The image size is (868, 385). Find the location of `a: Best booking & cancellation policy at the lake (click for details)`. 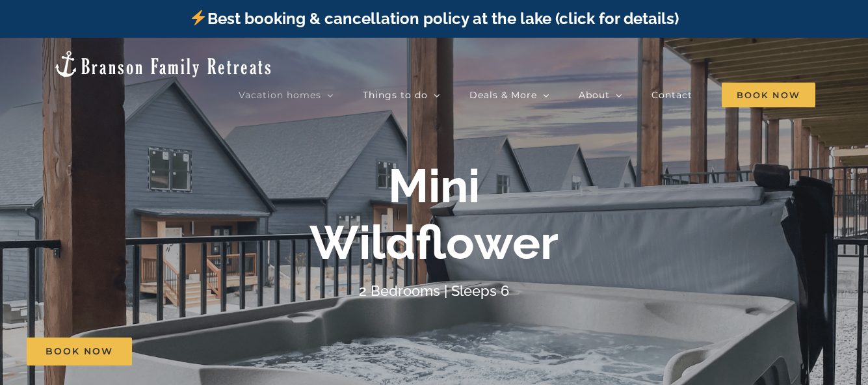

a: Best booking & cancellation policy at the lake (click for details) is located at coordinates (434, 18).